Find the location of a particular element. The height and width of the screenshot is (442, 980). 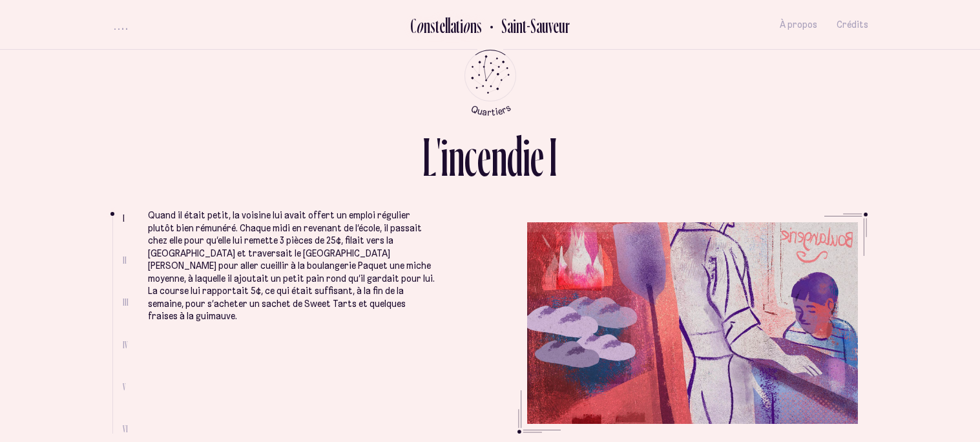

div: L is located at coordinates (429, 156).